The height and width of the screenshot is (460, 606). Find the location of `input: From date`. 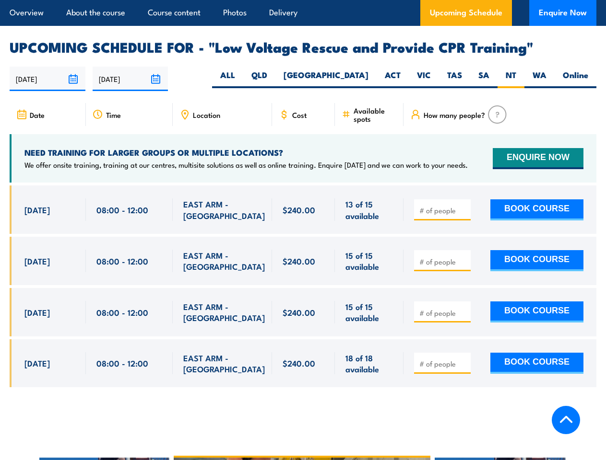

input: From date is located at coordinates (47, 79).